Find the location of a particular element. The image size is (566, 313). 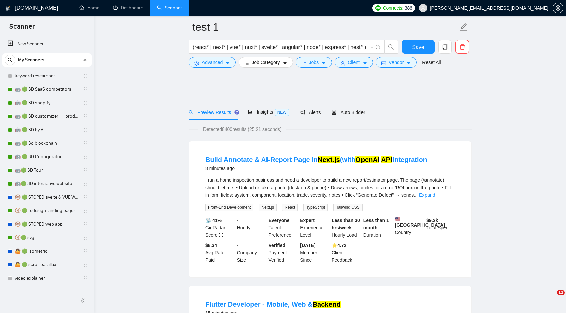

b: 📡 41% is located at coordinates (213, 220).